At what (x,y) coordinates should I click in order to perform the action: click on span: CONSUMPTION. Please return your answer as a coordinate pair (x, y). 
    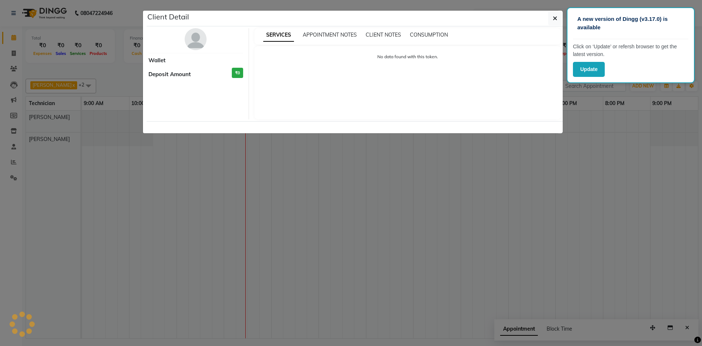
    Looking at the image, I should click on (429, 35).